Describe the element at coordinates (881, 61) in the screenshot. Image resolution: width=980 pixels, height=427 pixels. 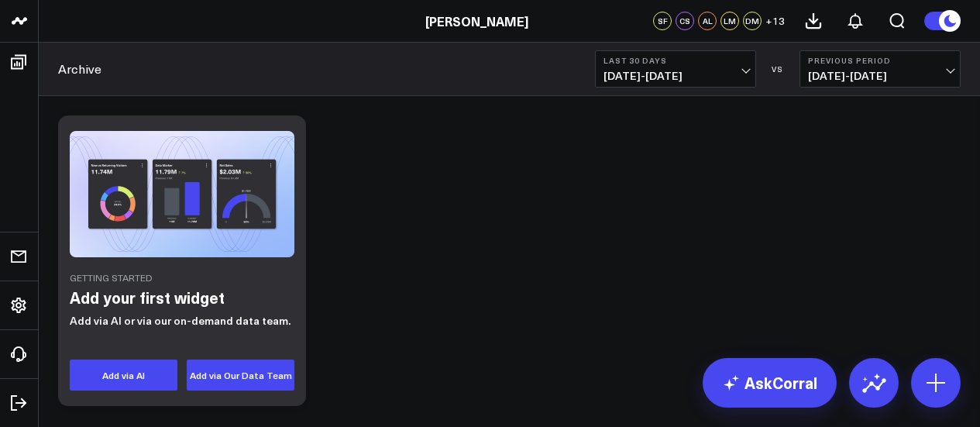
I see `b: Previous Period` at that location.